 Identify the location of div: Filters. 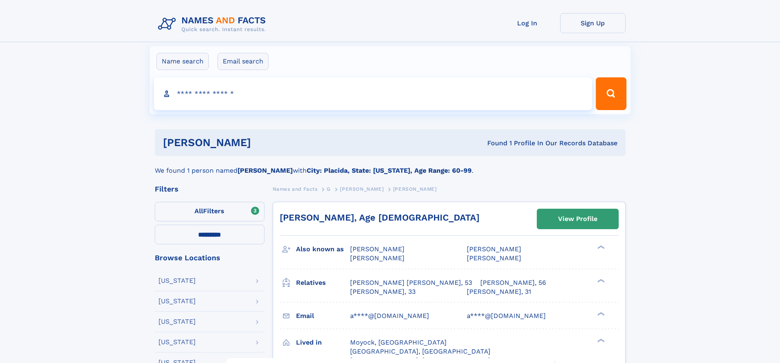
(210, 189).